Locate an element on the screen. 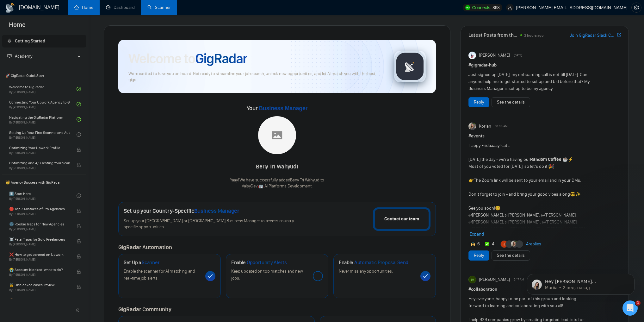  span: ⛔ Top 3 Mistakes of Pro Agencies is located at coordinates (40, 209).